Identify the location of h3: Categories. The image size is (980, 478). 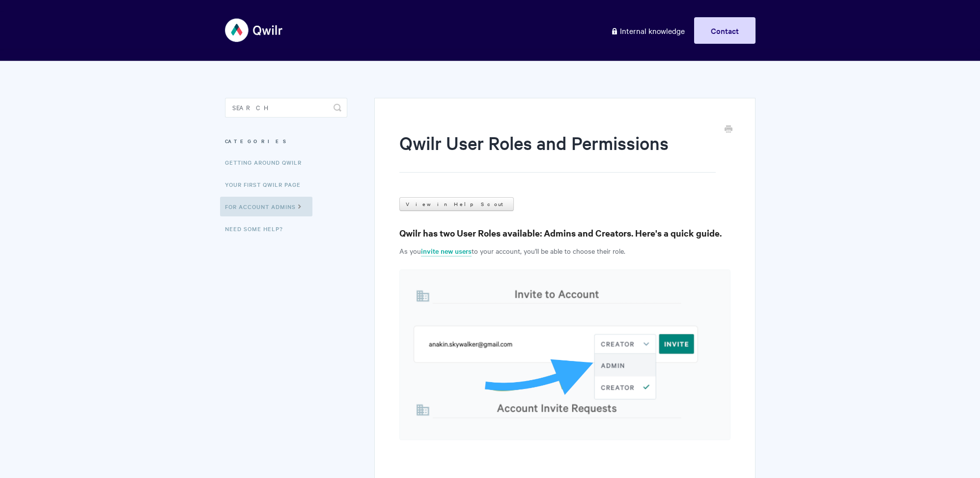
(286, 141).